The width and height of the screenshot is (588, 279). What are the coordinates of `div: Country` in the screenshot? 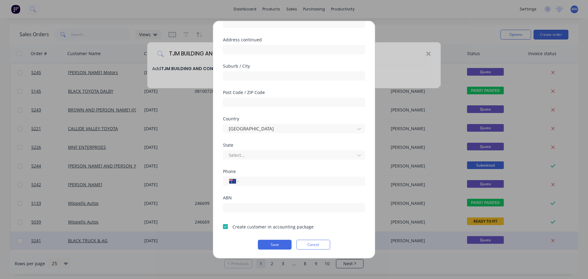 It's located at (294, 119).